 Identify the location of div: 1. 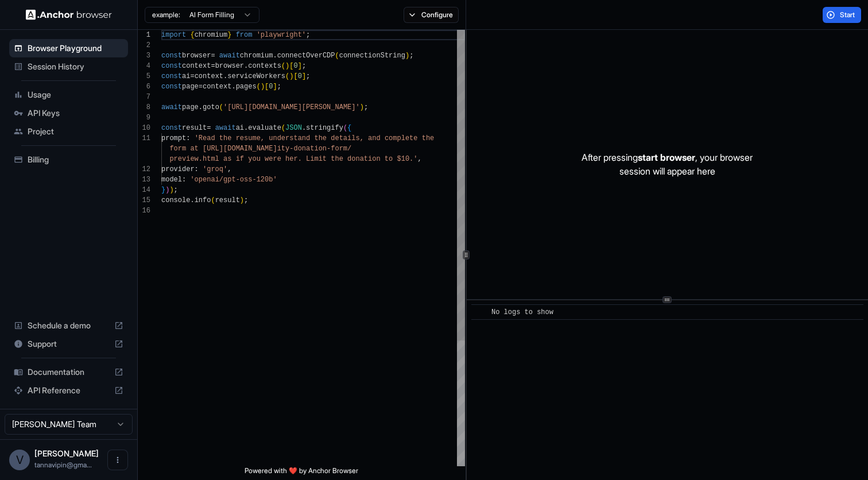
(144, 35).